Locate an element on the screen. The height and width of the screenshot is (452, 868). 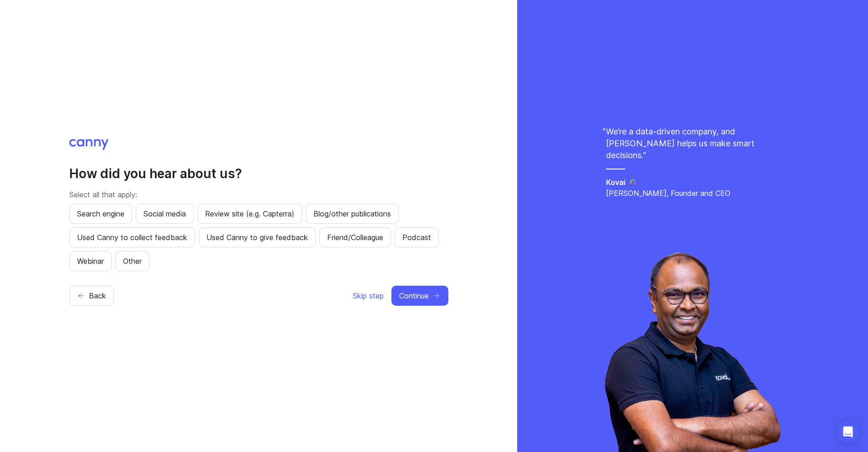
button: Review site (e.g. Capterra) is located at coordinates (250, 214).